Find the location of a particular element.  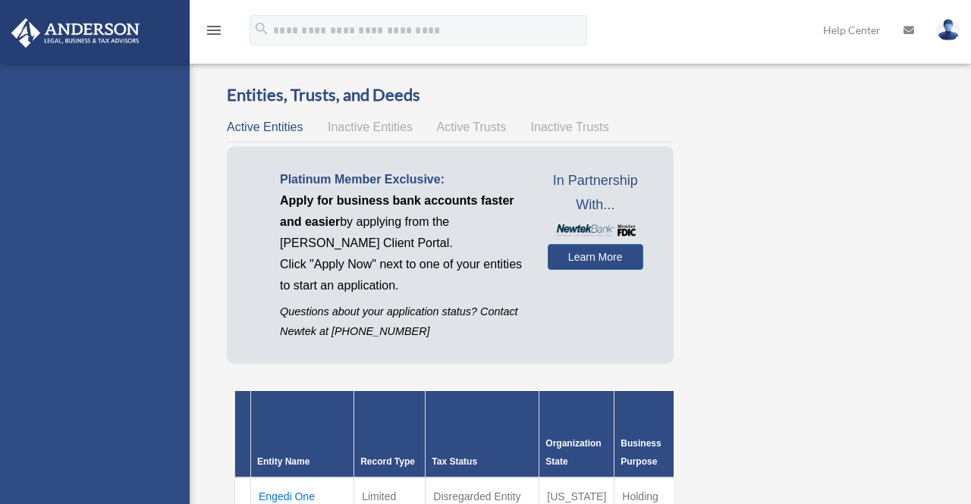

img: NewtekBankLogoSM.png is located at coordinates (595, 231).